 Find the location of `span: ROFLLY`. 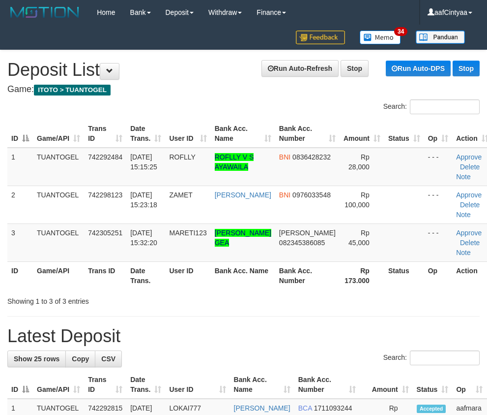

span: ROFLLY is located at coordinates (182, 157).